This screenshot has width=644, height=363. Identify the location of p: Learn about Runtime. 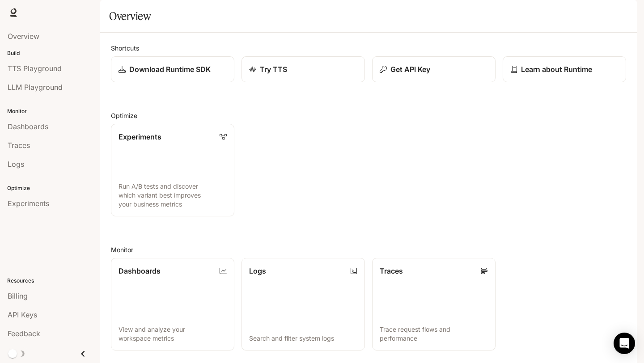
(556, 69).